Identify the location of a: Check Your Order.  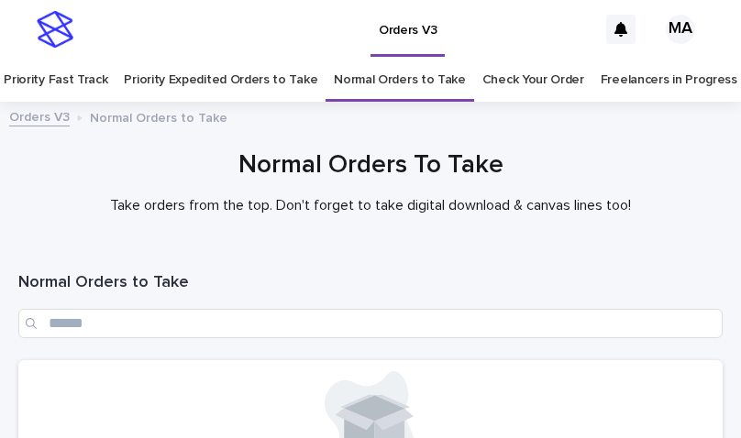
(533, 80).